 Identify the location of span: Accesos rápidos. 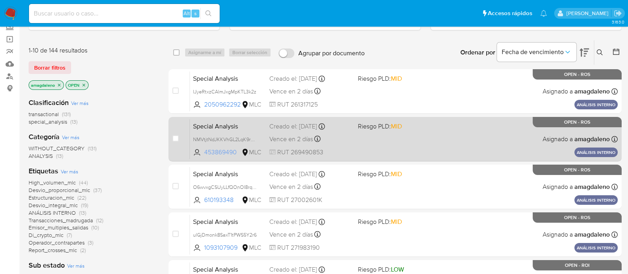
(510, 13).